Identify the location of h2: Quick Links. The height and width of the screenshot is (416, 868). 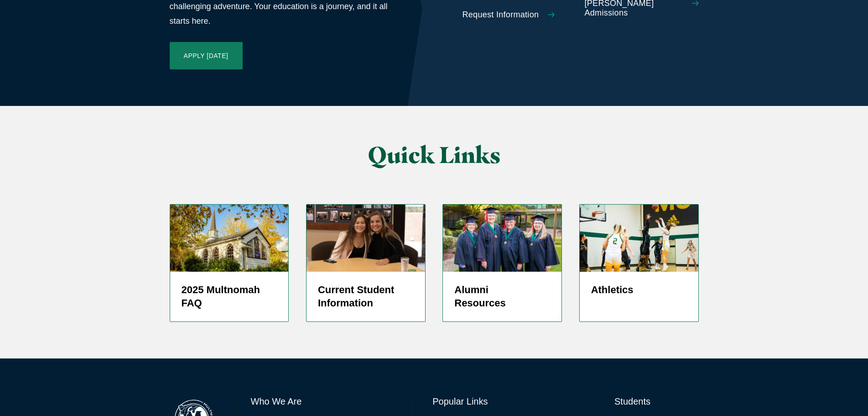
(434, 155).